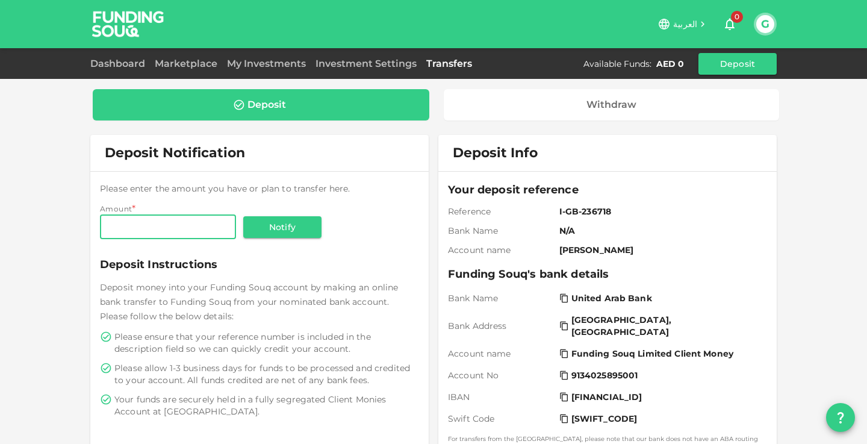 This screenshot has width=867, height=444. Describe the element at coordinates (116, 208) in the screenshot. I see `span: Amount` at that location.